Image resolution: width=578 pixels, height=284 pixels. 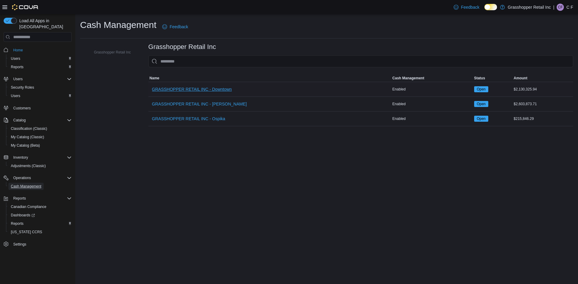 I want to click on h3: Grasshopper Retail Inc, so click(x=182, y=47).